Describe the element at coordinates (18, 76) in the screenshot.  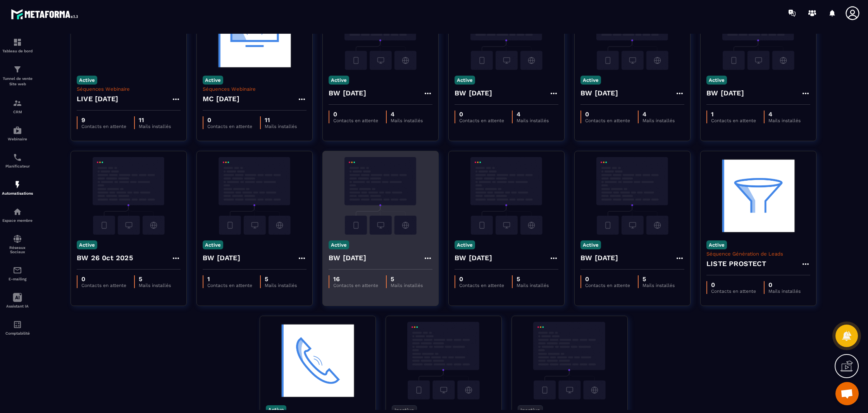
I see `a: formationformationTunnel de vente Site web` at that location.